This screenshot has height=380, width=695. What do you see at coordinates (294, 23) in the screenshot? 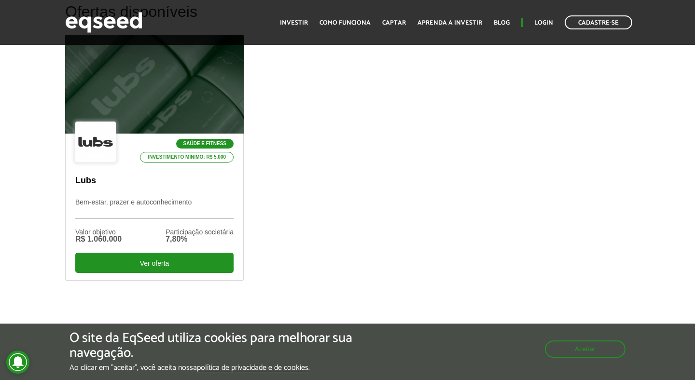
I see `a: Investir` at bounding box center [294, 23].